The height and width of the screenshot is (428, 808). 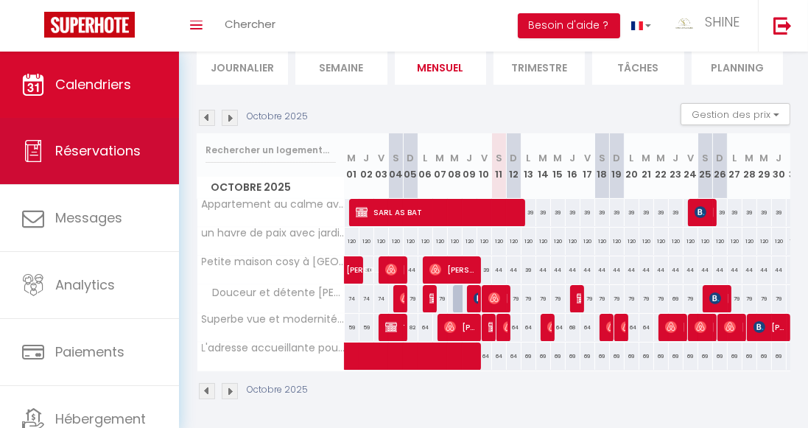 What do you see at coordinates (441, 66) in the screenshot?
I see `li: Mensuel` at bounding box center [441, 66].